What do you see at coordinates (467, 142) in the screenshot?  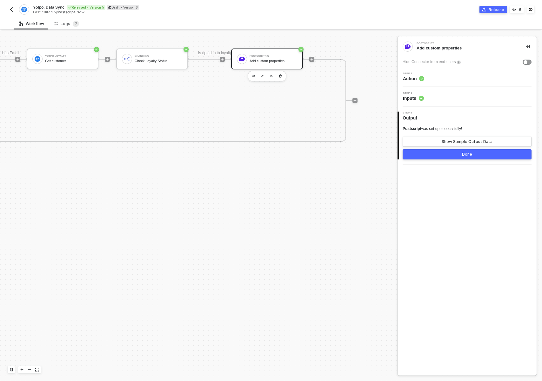 I see `button: Show Sample Output Data` at bounding box center [467, 142].